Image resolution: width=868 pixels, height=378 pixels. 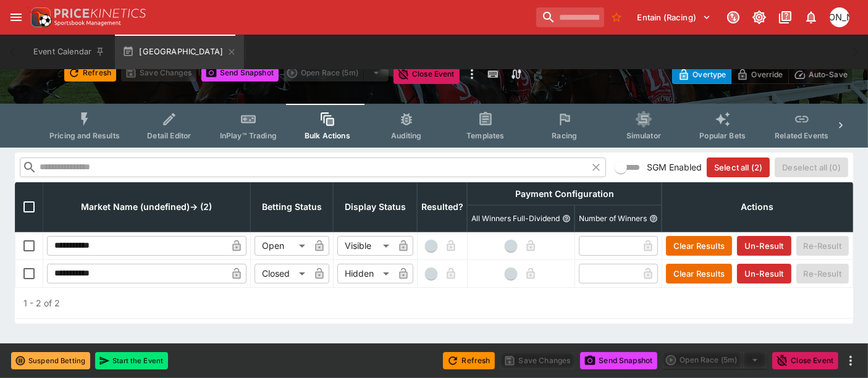 I want to click on div: Event type filters, so click(x=434, y=126).